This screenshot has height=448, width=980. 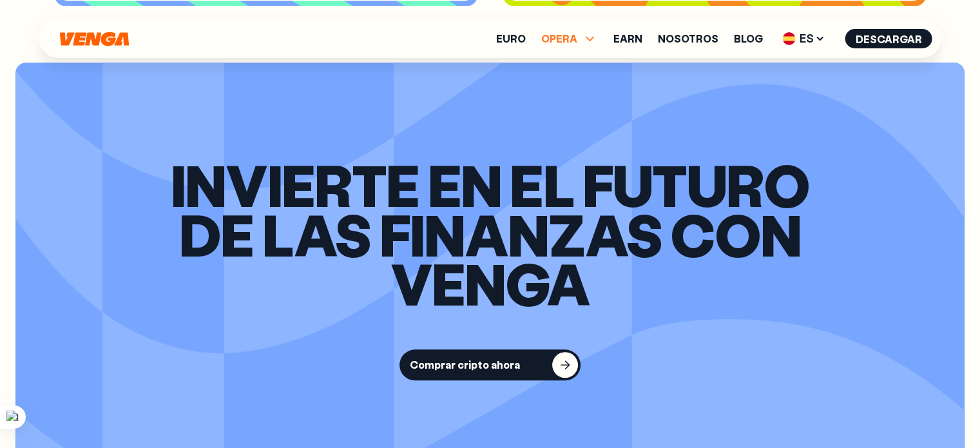 What do you see at coordinates (888, 39) in the screenshot?
I see `button: Descargar` at bounding box center [888, 39].